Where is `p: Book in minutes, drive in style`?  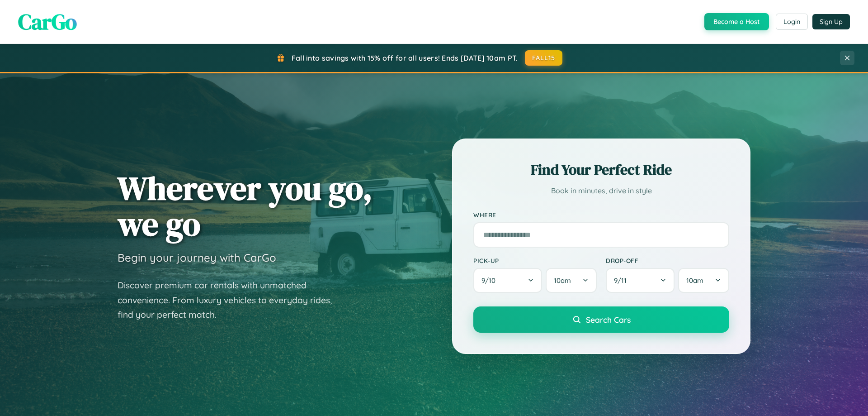 p: Book in minutes, drive in style is located at coordinates (601, 191).